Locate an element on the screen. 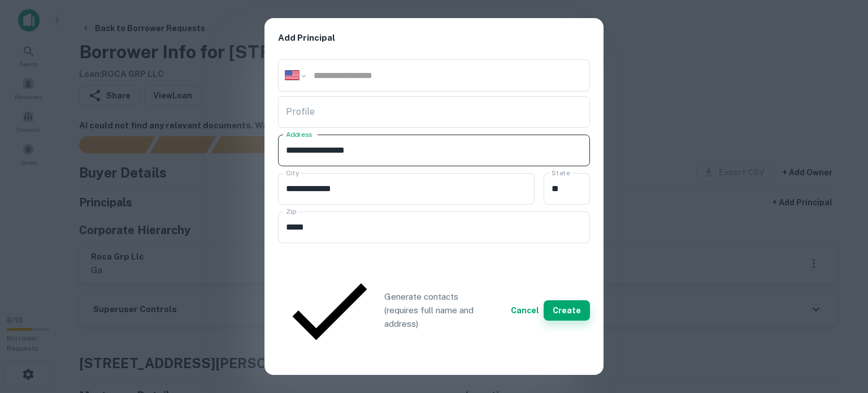 The width and height of the screenshot is (868, 393). label: Zip is located at coordinates (291, 211).